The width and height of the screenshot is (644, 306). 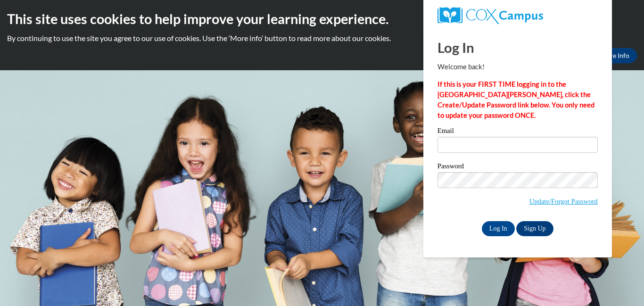 What do you see at coordinates (518, 67) in the screenshot?
I see `p: Welcome back!` at bounding box center [518, 67].